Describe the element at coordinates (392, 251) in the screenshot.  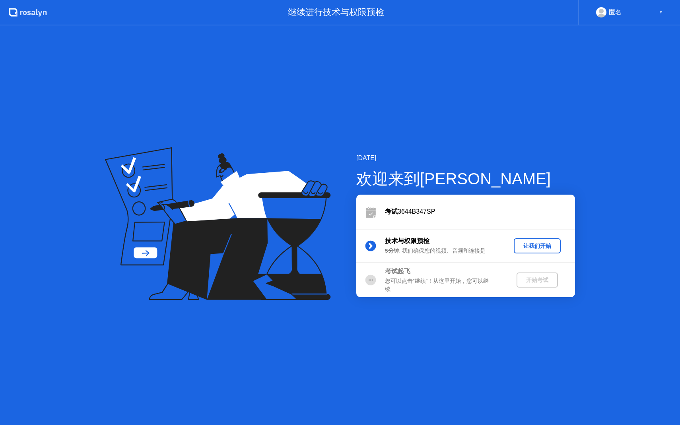
I see `b: 5分钟` at that location.